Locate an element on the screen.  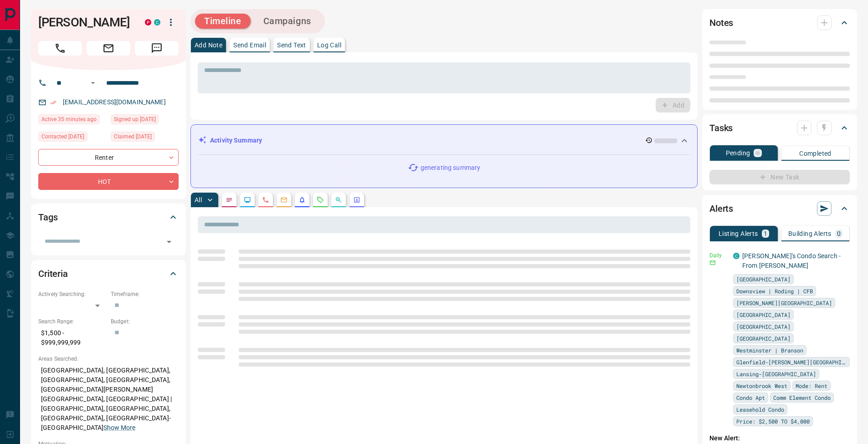
div: Alerts is located at coordinates (780, 209).